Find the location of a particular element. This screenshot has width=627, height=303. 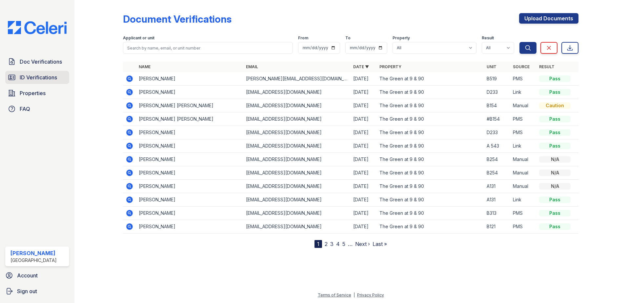

td: B121 is located at coordinates (497, 226).